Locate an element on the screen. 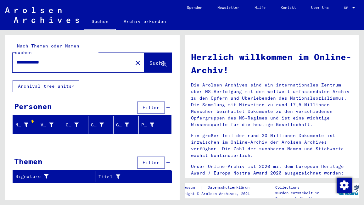  p: Die Arolsen Archives Online-Collections is located at coordinates (306, 185).